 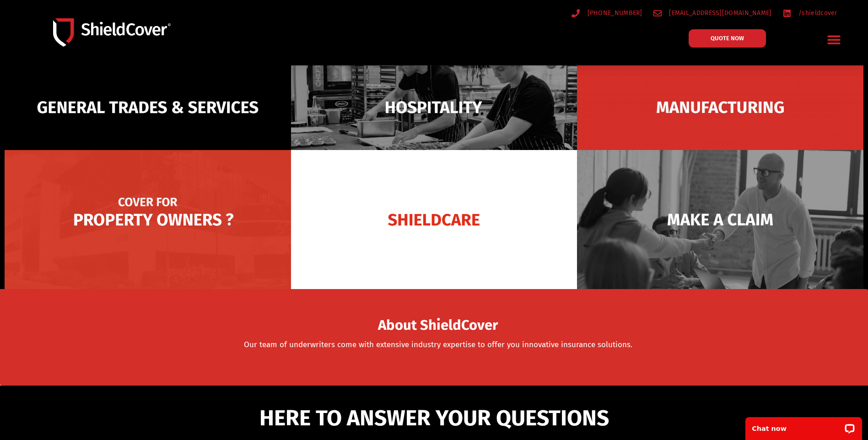 What do you see at coordinates (434, 418) in the screenshot?
I see `h5: HERE TO ANSWER YOUR QUESTIONS` at bounding box center [434, 418].